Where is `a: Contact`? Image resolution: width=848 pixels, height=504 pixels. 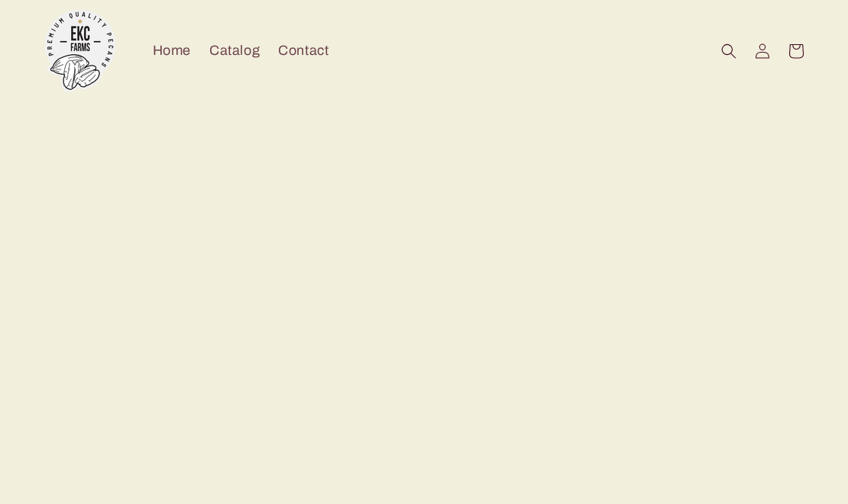
a: Contact is located at coordinates (303, 50).